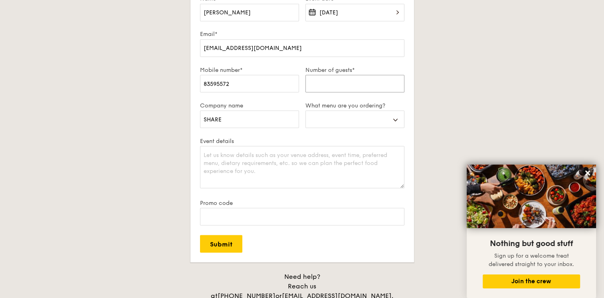 This screenshot has height=298, width=604. What do you see at coordinates (302, 141) in the screenshot?
I see `label: Event details` at bounding box center [302, 141].